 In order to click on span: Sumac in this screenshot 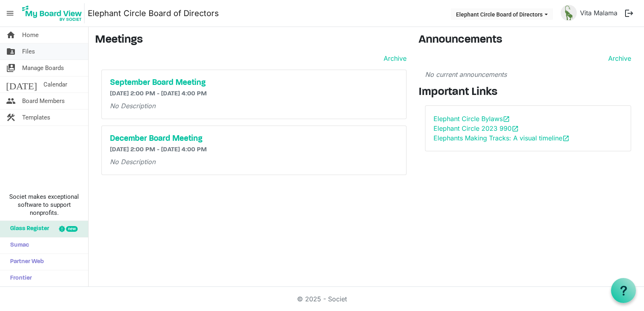, I will do `click(17, 245)`.